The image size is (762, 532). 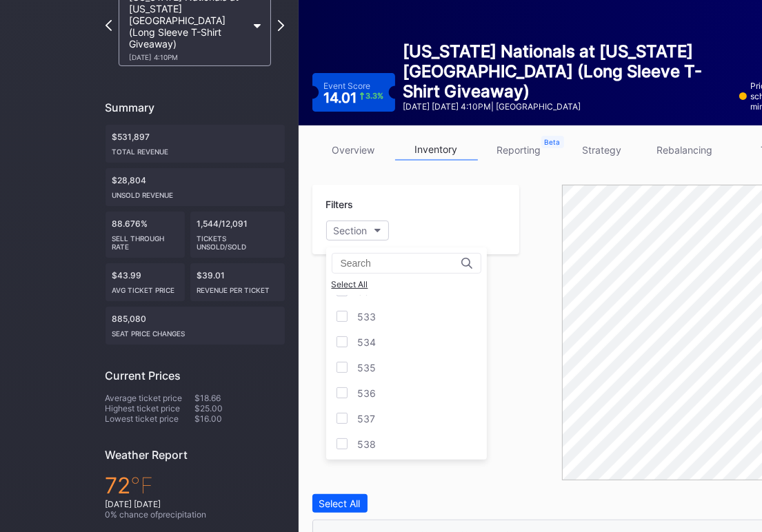 What do you see at coordinates (367, 342) in the screenshot?
I see `div: 534` at bounding box center [367, 342].